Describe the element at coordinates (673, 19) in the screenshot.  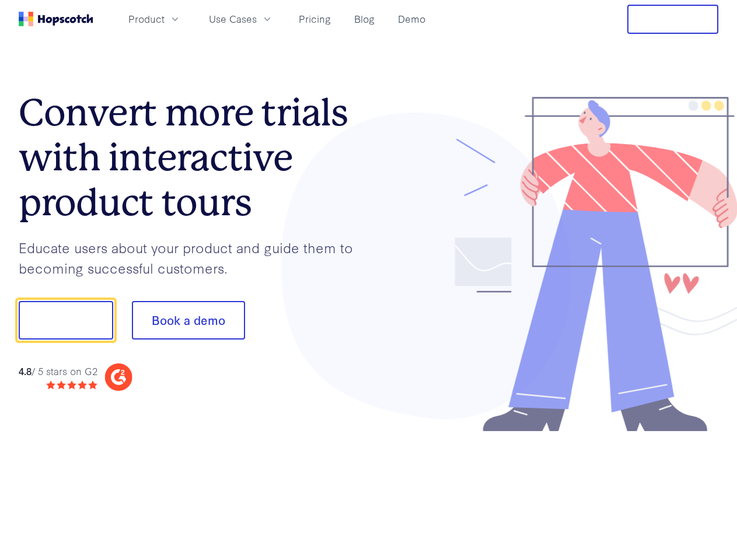
I see `a: Free Trial` at that location.